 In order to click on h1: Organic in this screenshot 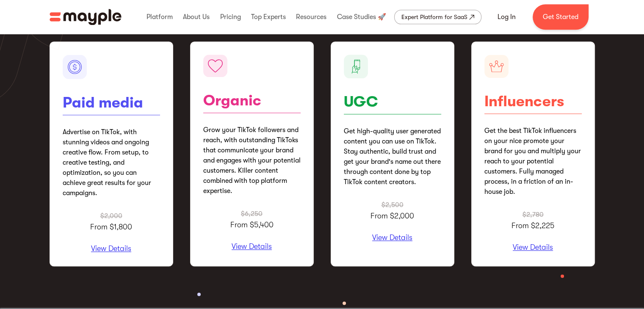, I will do `click(252, 101)`.